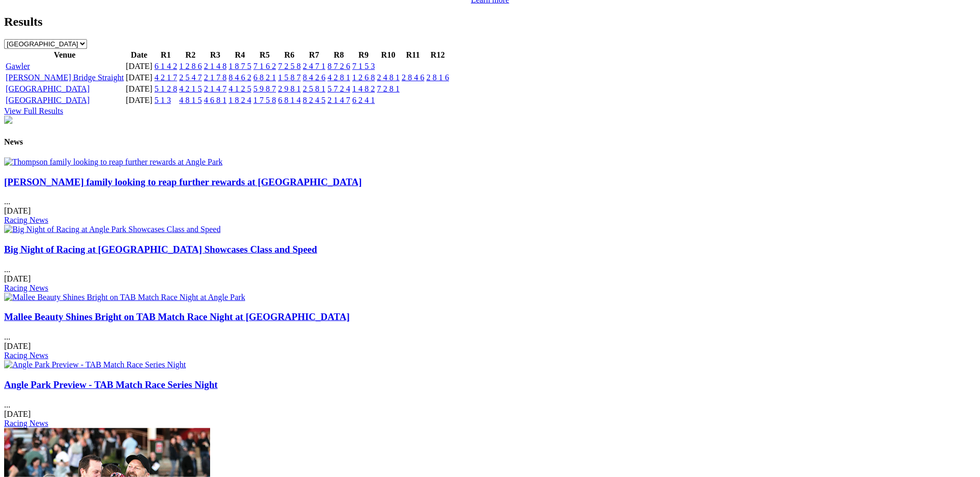 Image resolution: width=980 pixels, height=477 pixels. Describe the element at coordinates (215, 77) in the screenshot. I see `a: 2 1 7 8` at that location.